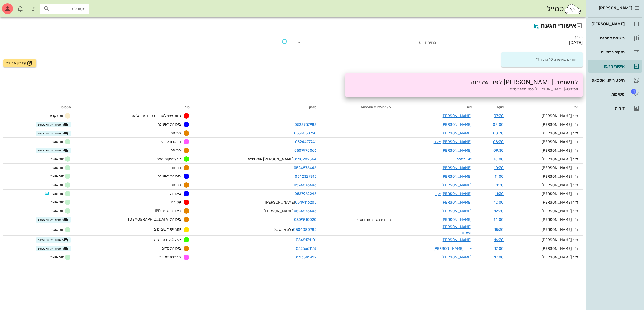 The height and width of the screenshot is (310, 644). I want to click on span: ביקורת, so click(175, 193).